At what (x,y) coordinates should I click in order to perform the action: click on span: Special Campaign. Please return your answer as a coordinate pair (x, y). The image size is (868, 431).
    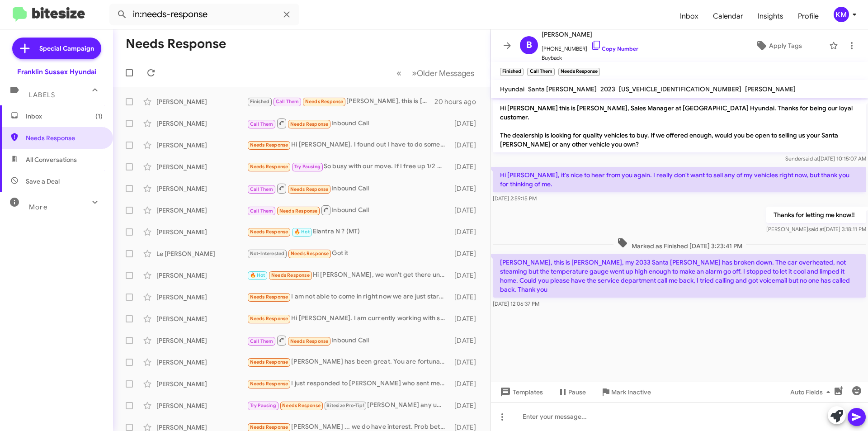
    Looking at the image, I should click on (66, 49).